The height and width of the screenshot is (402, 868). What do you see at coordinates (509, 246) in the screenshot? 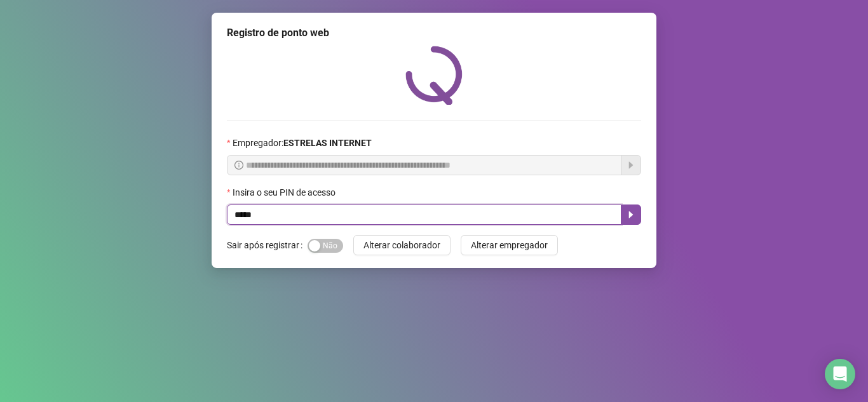
I see `span: Alterar empregador` at bounding box center [509, 246].